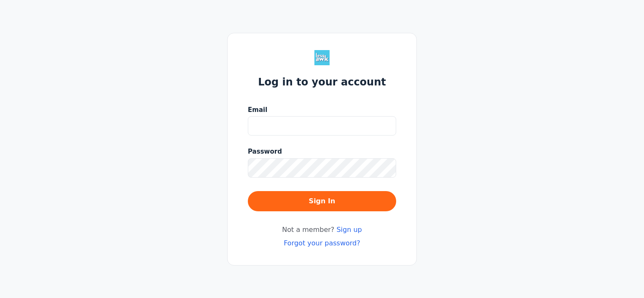 The image size is (644, 298). I want to click on span: Email, so click(258, 110).